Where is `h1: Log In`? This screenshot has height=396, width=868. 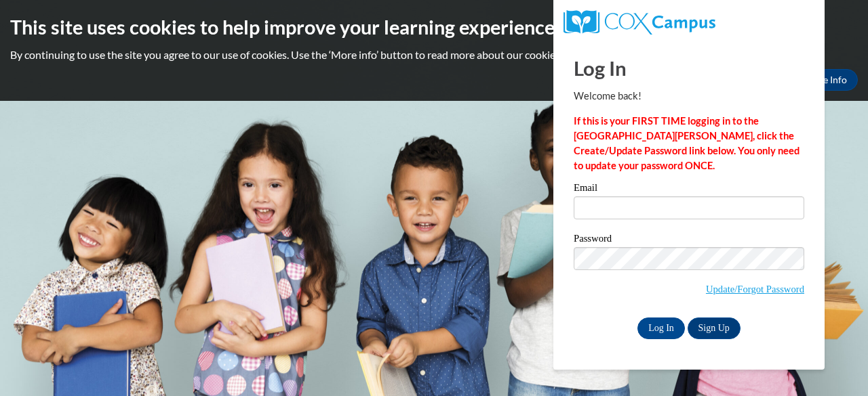
h1: Log In is located at coordinates (689, 68).